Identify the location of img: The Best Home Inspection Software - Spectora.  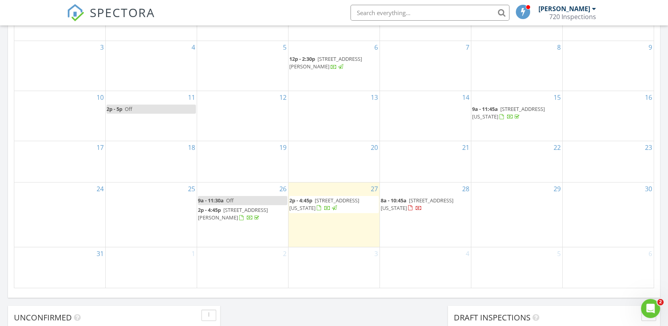
(75, 13).